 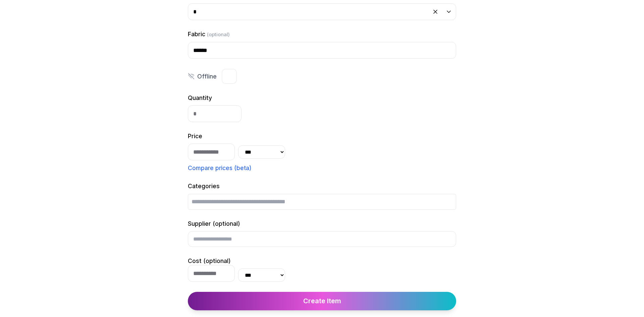 I want to click on button: Create Item, so click(x=322, y=301).